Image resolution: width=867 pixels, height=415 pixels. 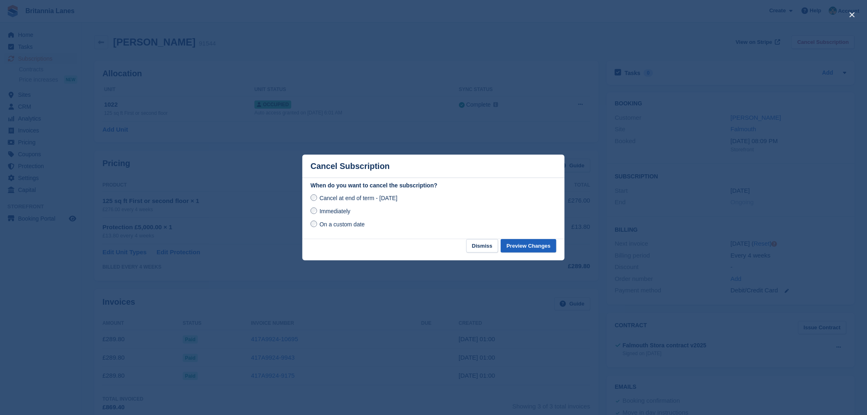 What do you see at coordinates (314, 211) in the screenshot?
I see `input: Immediately` at bounding box center [314, 211].